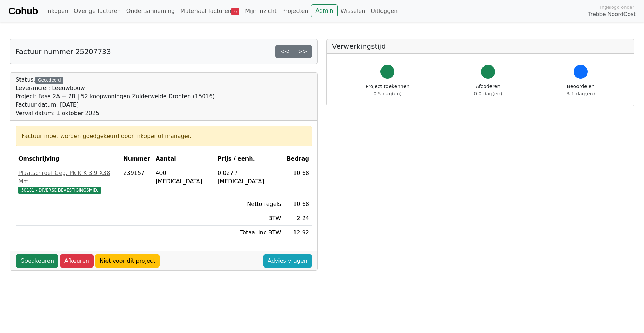 This screenshot has height=333, width=644. I want to click on span: 0.0 dag(en), so click(488, 94).